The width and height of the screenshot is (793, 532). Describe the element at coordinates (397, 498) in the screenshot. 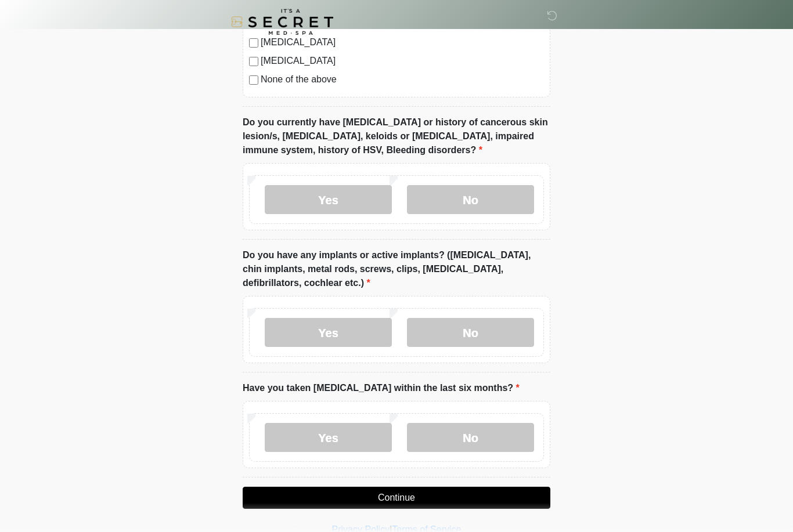

I see `button: Continue` at that location.